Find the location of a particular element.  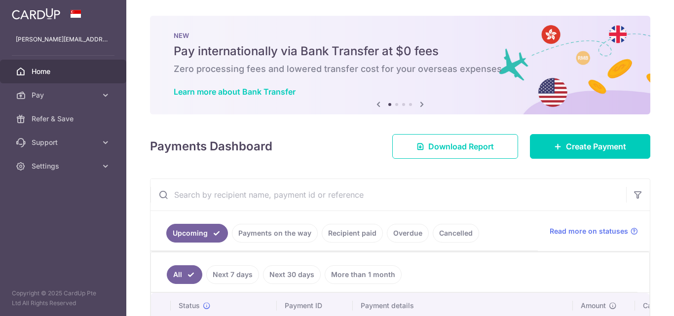

img: Bank transfer banner is located at coordinates (400, 65).